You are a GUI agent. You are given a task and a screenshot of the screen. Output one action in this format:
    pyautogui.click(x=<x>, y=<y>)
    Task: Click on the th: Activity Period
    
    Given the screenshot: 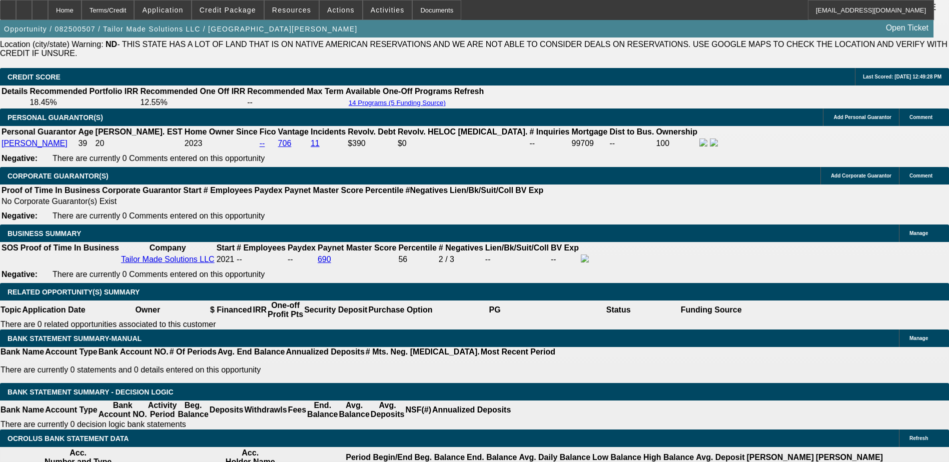 What is the action you would take?
    pyautogui.click(x=163, y=410)
    